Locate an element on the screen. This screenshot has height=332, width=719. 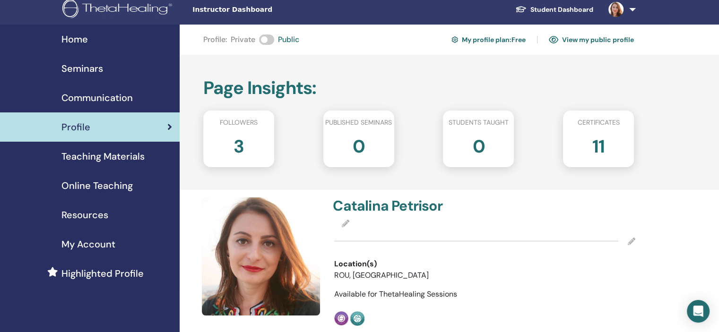
div: Open Intercom Messenger is located at coordinates (698, 312).